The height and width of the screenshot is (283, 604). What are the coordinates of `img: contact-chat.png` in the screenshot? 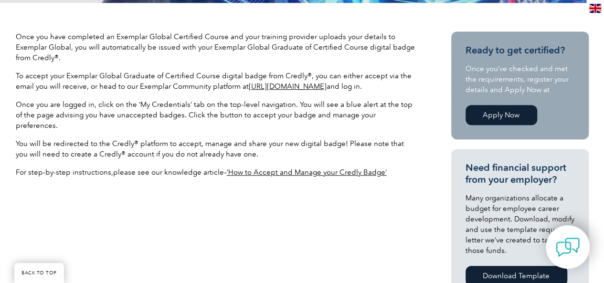 It's located at (567, 247).